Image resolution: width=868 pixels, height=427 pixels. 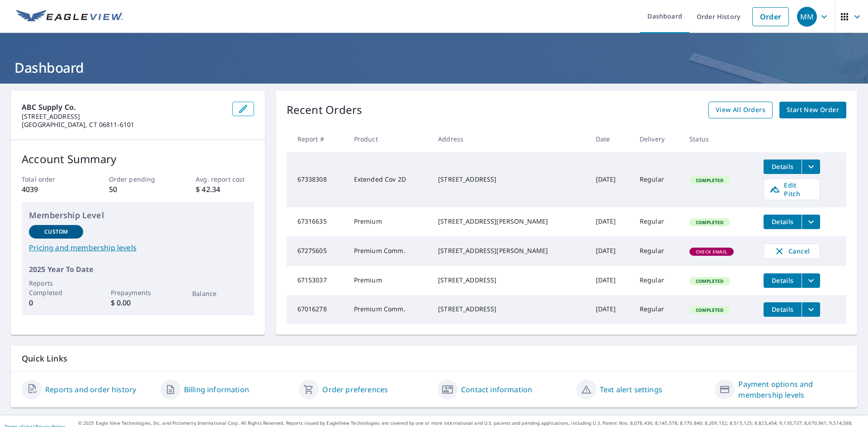 What do you see at coordinates (317, 310) in the screenshot?
I see `td: 67016278` at bounding box center [317, 310].